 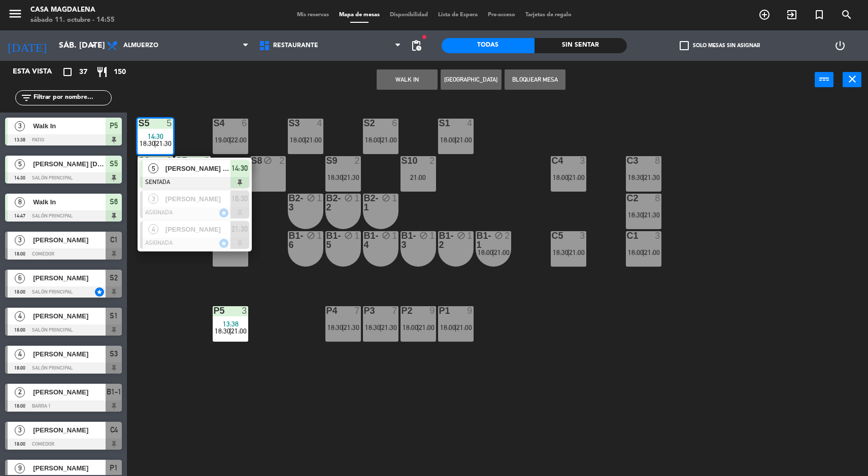 I want to click on div: S4, so click(x=214, y=123).